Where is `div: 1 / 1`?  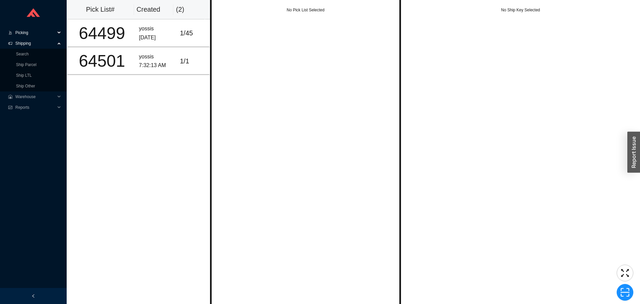
div: 1 / 1 is located at coordinates (193, 61).